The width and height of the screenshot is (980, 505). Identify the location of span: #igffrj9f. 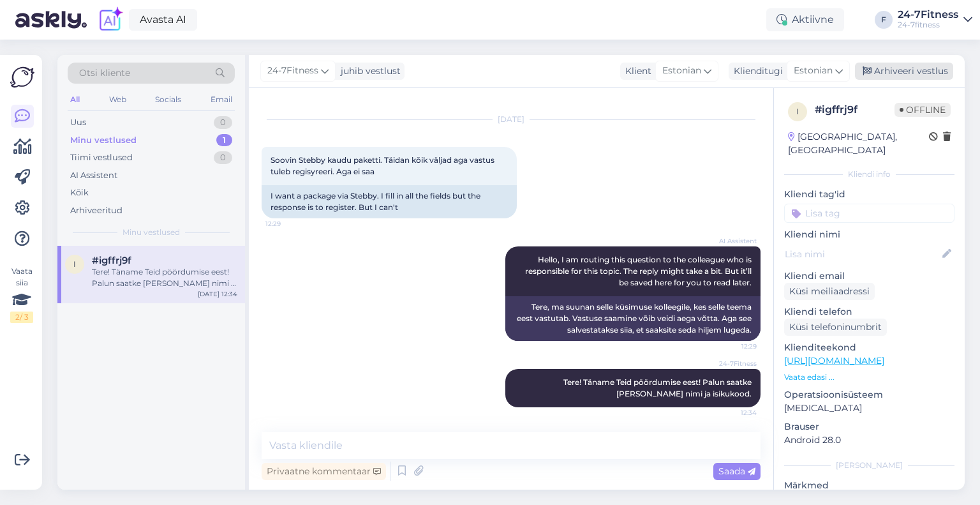
(112, 261).